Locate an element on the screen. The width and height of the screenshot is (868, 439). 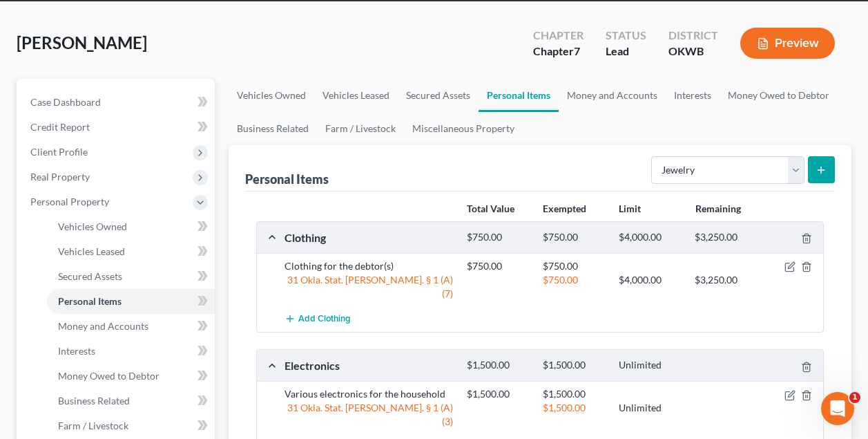
span: Case Dashboard is located at coordinates (65, 101).